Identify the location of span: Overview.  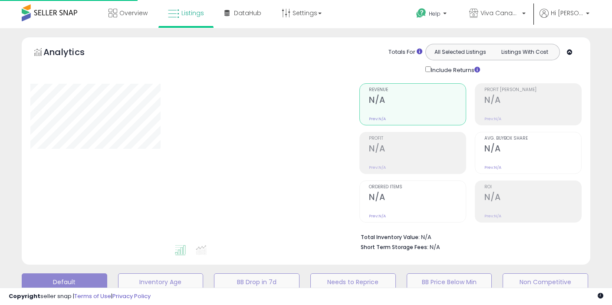
(133, 13).